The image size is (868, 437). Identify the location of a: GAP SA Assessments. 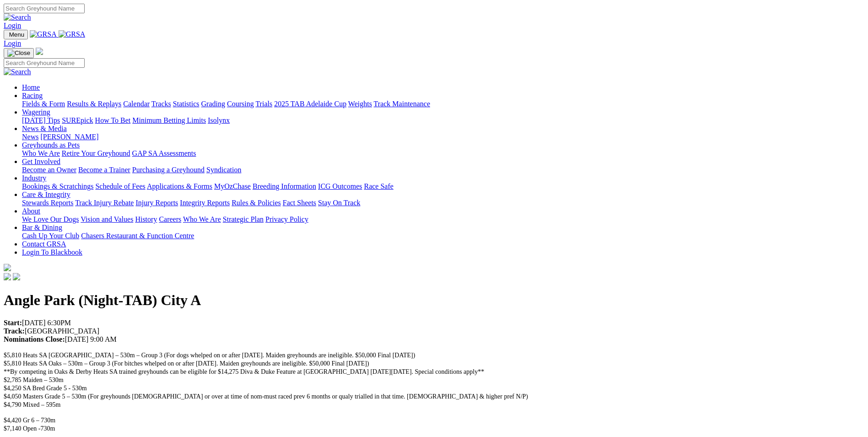
(164, 153).